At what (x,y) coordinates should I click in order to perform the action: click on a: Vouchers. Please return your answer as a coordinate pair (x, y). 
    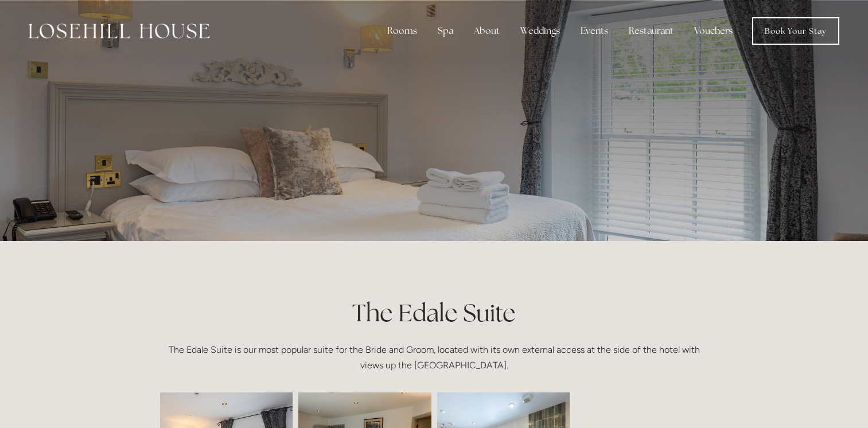
    Looking at the image, I should click on (713, 31).